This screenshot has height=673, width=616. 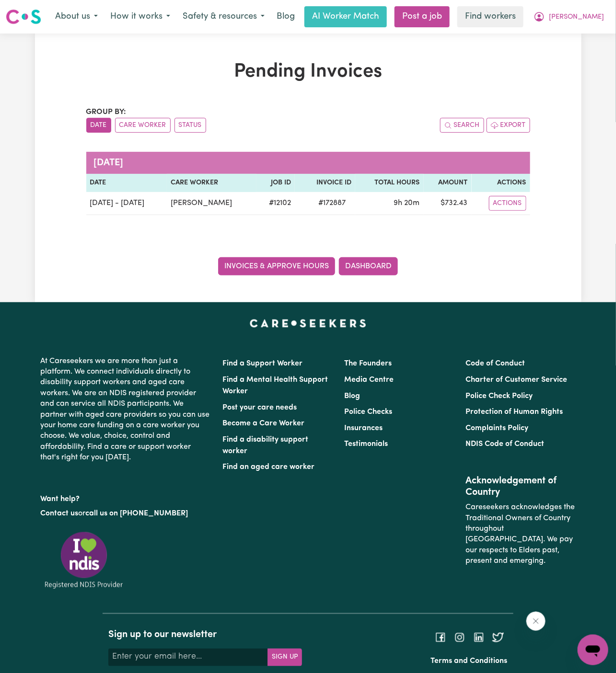 What do you see at coordinates (448, 183) in the screenshot?
I see `th: Amount` at bounding box center [448, 183].